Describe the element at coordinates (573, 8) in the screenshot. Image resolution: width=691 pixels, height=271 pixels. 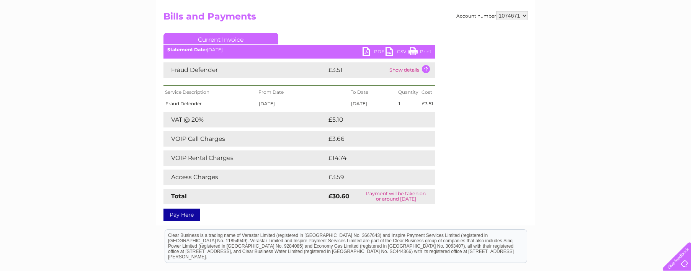
I see `a: 0333 014 3131` at that location.